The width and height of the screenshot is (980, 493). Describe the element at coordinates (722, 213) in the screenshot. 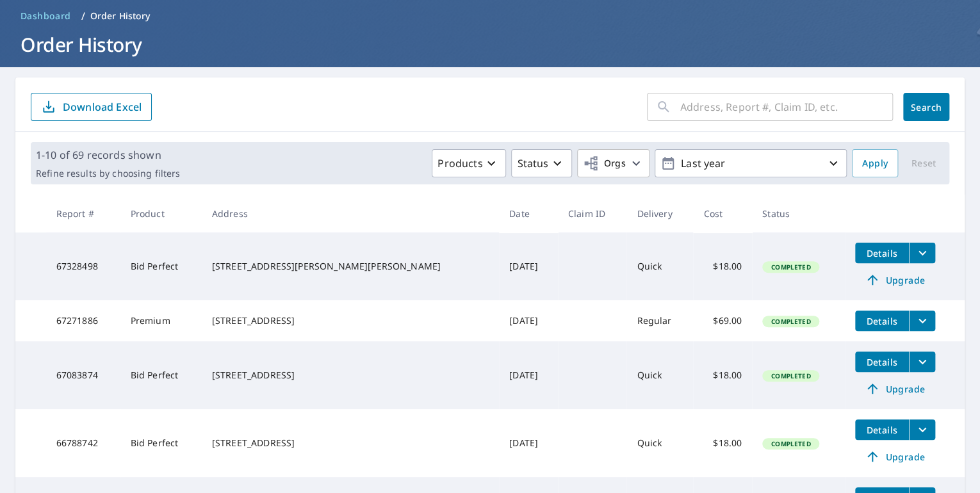

I see `th: Cost` at that location.